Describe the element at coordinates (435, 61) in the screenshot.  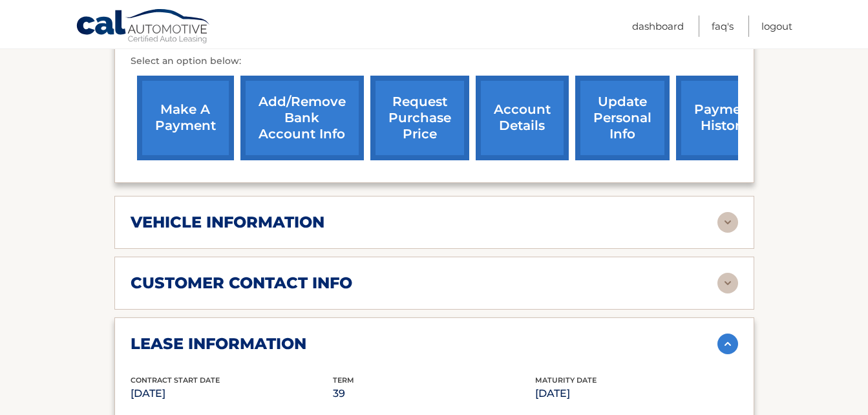
I see `p: Select an option below:` at that location.